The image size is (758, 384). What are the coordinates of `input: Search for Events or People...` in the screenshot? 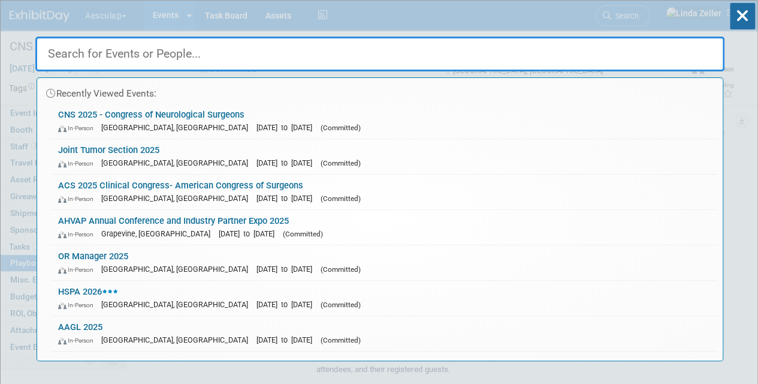 It's located at (380, 54).